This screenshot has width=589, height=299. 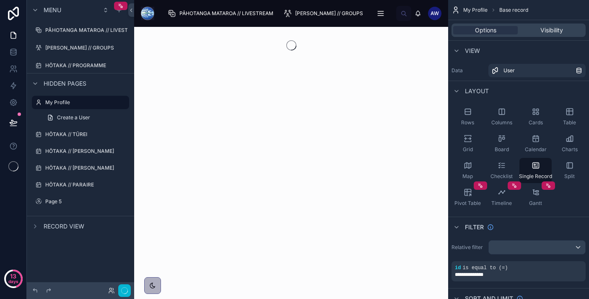 What do you see at coordinates (468, 197) in the screenshot?
I see `button: Pivot Table` at bounding box center [468, 197].